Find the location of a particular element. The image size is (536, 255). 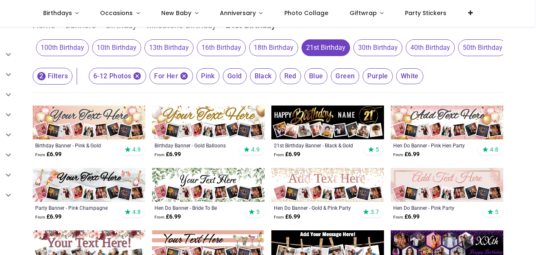

button: 10th Birthday is located at coordinates (115, 48).